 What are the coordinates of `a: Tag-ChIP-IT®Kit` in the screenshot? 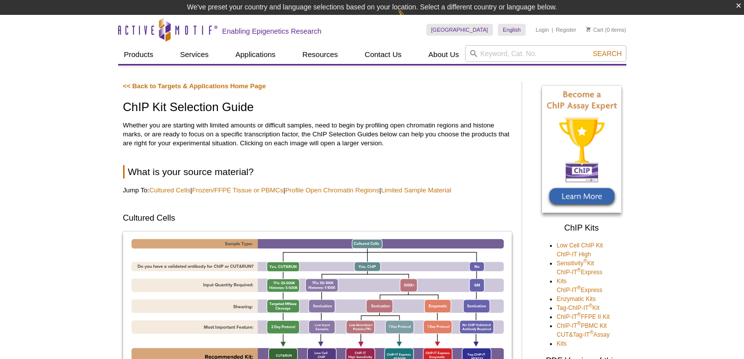 It's located at (578, 308).